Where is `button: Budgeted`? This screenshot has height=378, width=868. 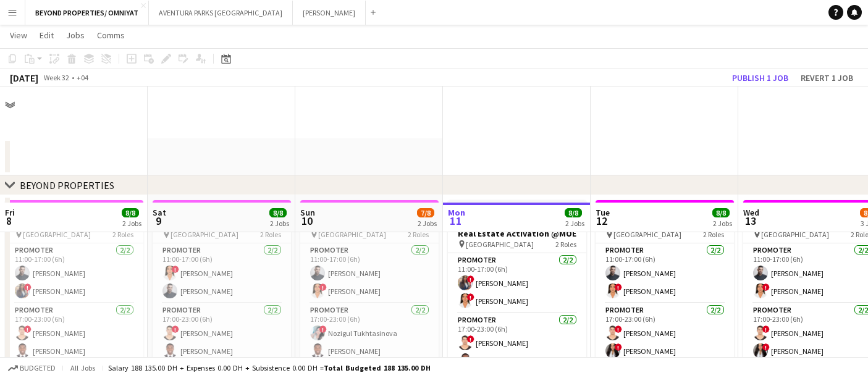
button: Budgeted is located at coordinates (32, 368).